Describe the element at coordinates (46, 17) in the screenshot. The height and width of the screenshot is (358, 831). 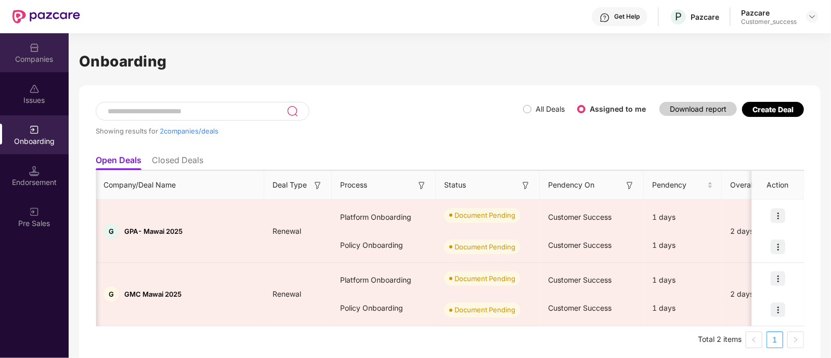
I see `img: New Pazcare Logo` at that location.